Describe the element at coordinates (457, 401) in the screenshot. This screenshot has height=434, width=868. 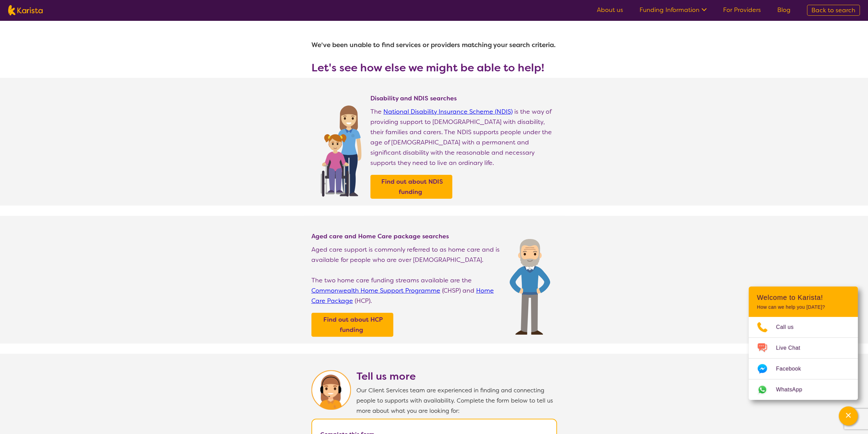
I see `p: Our Client Services team are experienced in finding and connecting people to supports with availa...` at that location.